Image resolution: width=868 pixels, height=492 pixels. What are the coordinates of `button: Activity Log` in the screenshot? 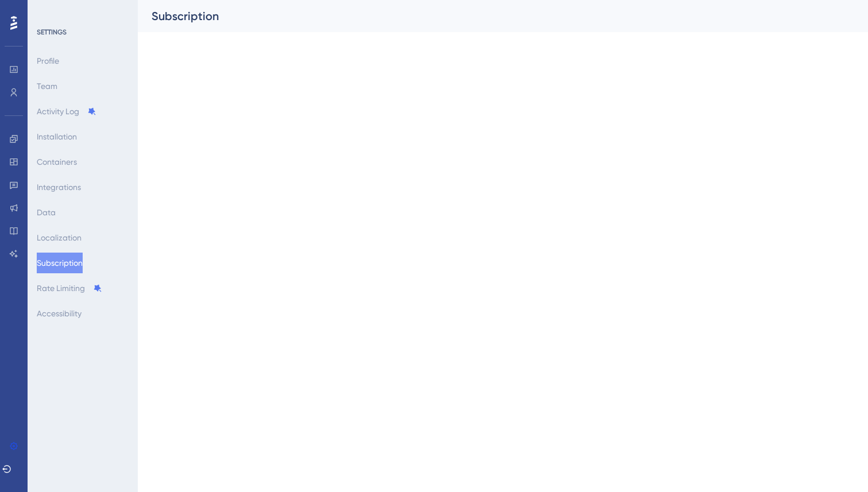 It's located at (67, 112).